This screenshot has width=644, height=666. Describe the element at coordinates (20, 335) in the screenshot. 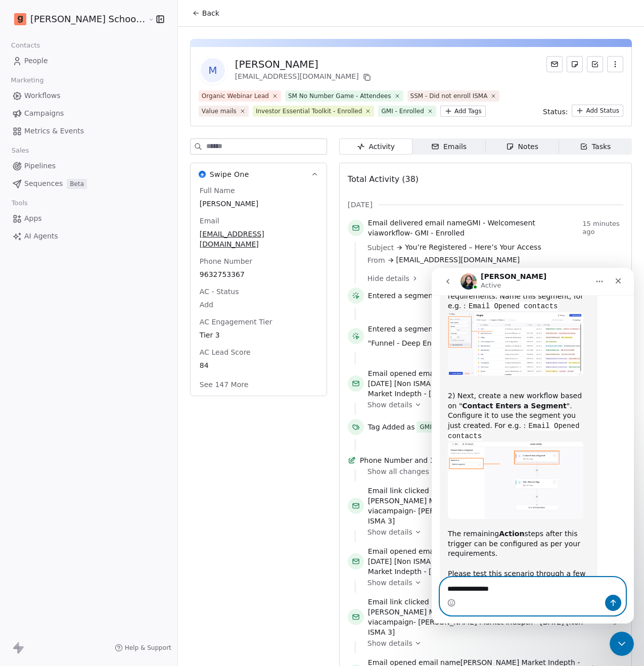

I see `button: Emoji picker` at that location.